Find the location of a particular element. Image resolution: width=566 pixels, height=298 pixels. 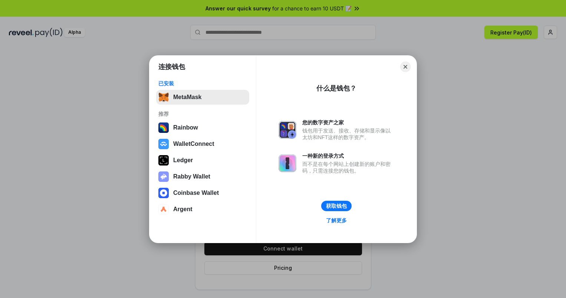

div: 了解更多 is located at coordinates (336, 220).